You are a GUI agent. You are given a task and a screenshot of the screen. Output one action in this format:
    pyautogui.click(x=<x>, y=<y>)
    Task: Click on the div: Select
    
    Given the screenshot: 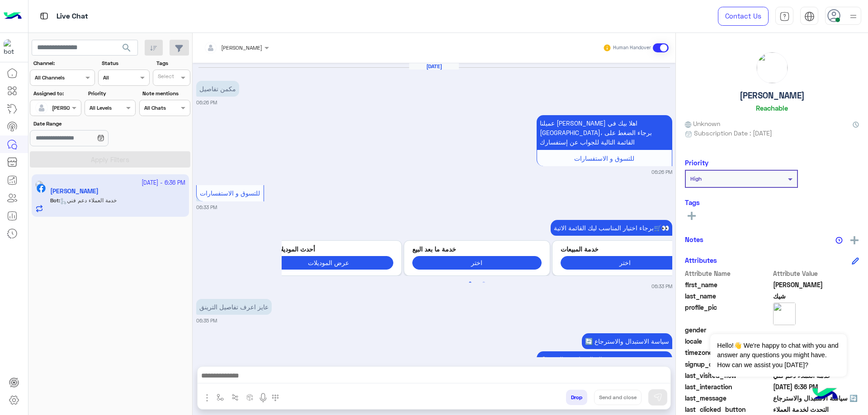 What is the action you would take?
    pyautogui.click(x=165, y=77)
    